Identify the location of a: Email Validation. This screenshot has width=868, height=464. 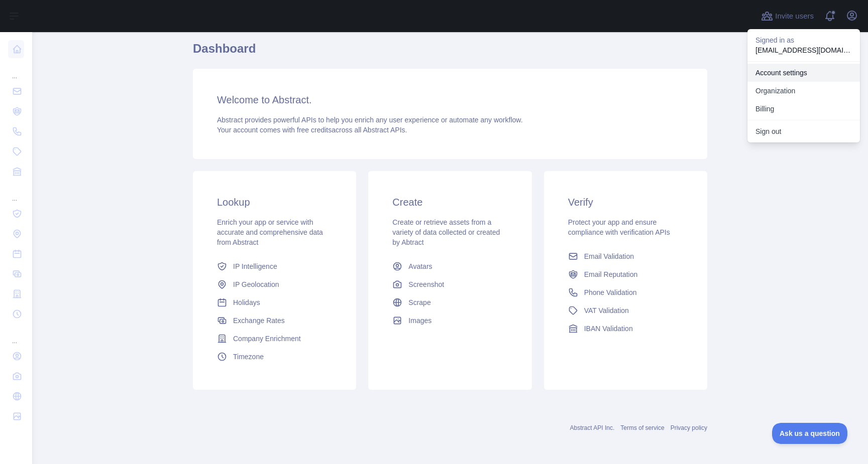
(625, 256).